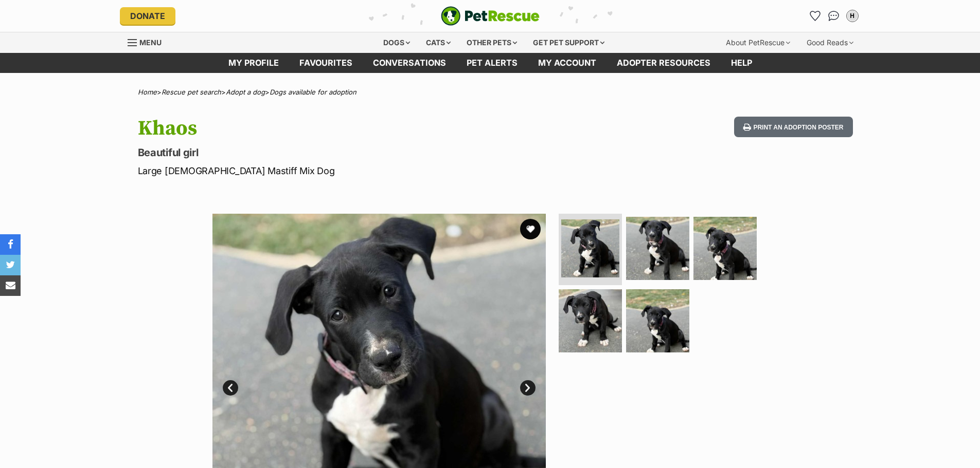  Describe the element at coordinates (492, 43) in the screenshot. I see `div: Other pets` at that location.